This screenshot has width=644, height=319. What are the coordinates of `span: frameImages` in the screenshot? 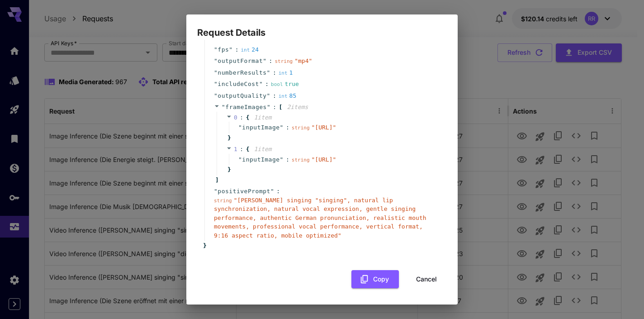 It's located at (246, 107).